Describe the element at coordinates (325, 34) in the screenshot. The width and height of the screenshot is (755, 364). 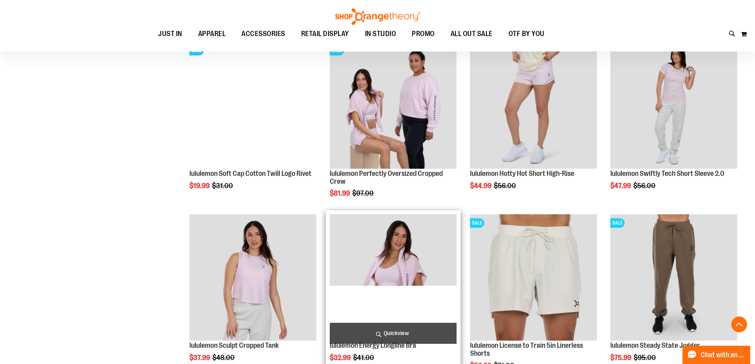
I see `span: RETAIL DISPLAY` at that location.